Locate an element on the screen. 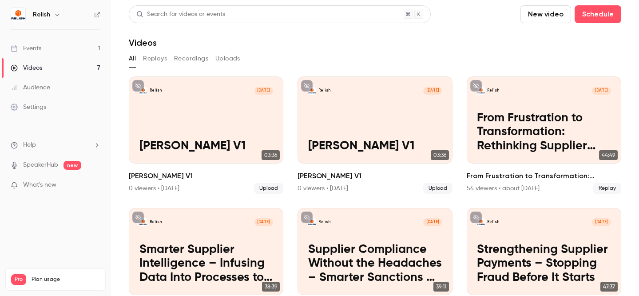 This screenshot has height=296, width=639. span: 47:37 is located at coordinates (609, 286).